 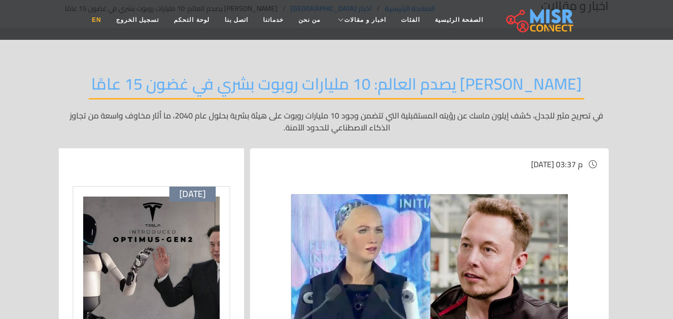 What do you see at coordinates (365, 20) in the screenshot?
I see `span: اخبار و مقالات` at bounding box center [365, 20].